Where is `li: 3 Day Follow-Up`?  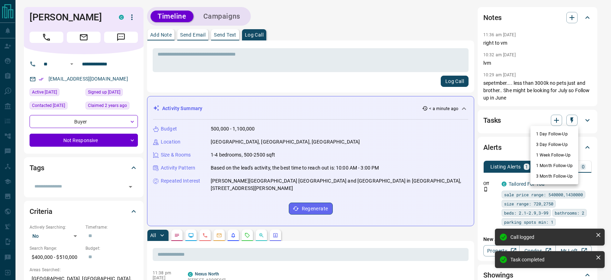
li: 3 Day Follow-Up is located at coordinates (554, 145).